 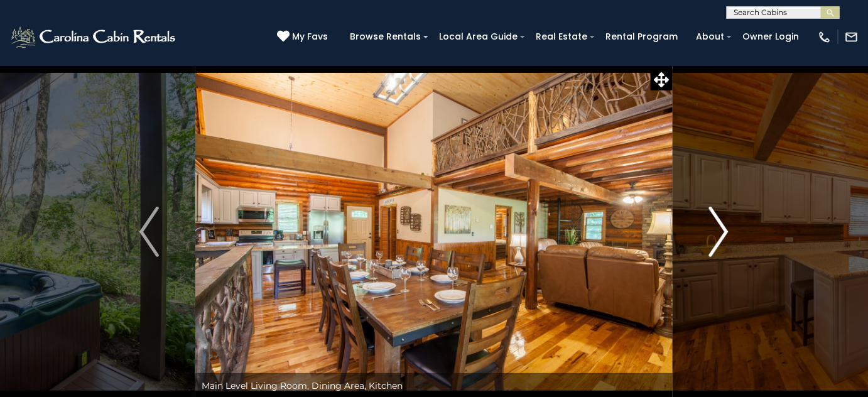 I want to click on span: My Favs, so click(x=310, y=36).